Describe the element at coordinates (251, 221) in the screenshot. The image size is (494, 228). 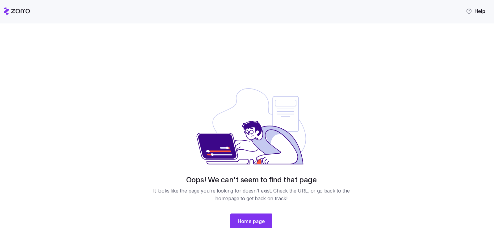
I see `span: Home page` at that location.